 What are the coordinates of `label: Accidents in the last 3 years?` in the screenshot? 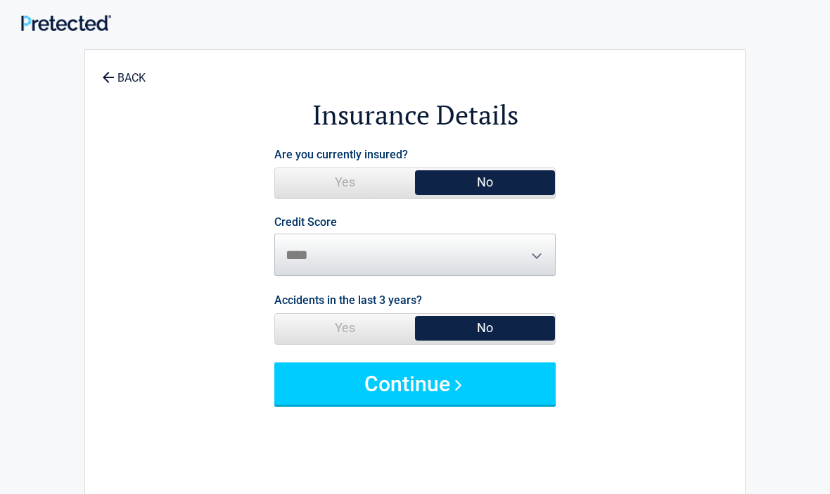 It's located at (348, 300).